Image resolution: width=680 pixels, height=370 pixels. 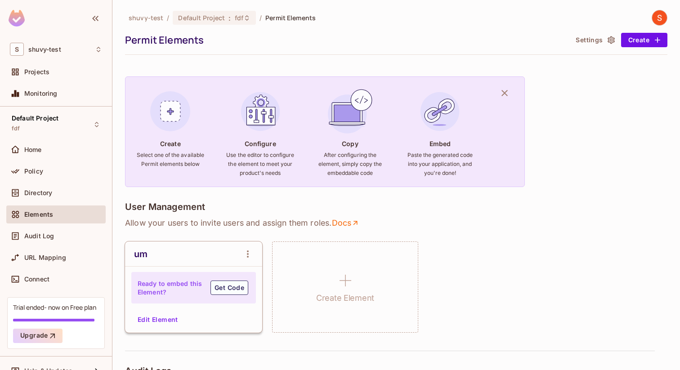 I want to click on div: um, so click(x=141, y=254).